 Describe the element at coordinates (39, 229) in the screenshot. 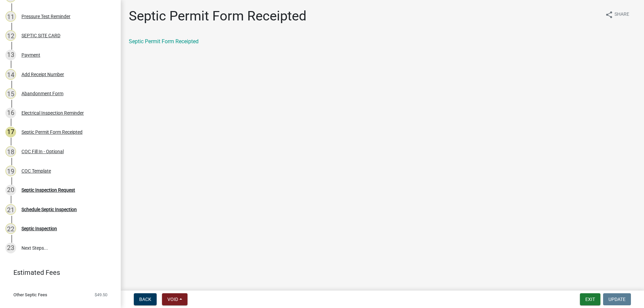

I see `div: Septic Inspection` at that location.